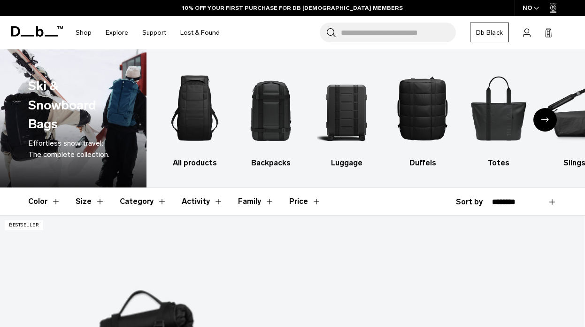 Image resolution: width=585 pixels, height=327 pixels. I want to click on li: 1 / 10, so click(195, 116).